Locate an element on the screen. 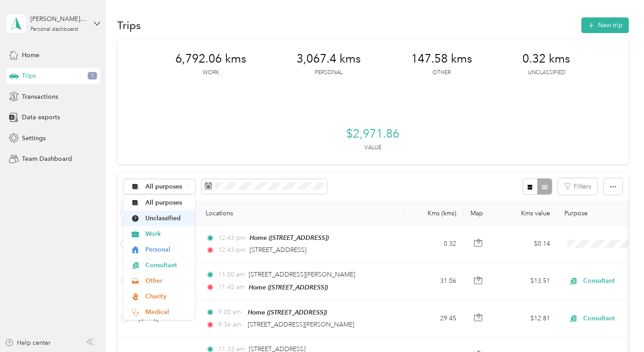 This screenshot has height=352, width=644. td: 29.45 is located at coordinates (434, 319).